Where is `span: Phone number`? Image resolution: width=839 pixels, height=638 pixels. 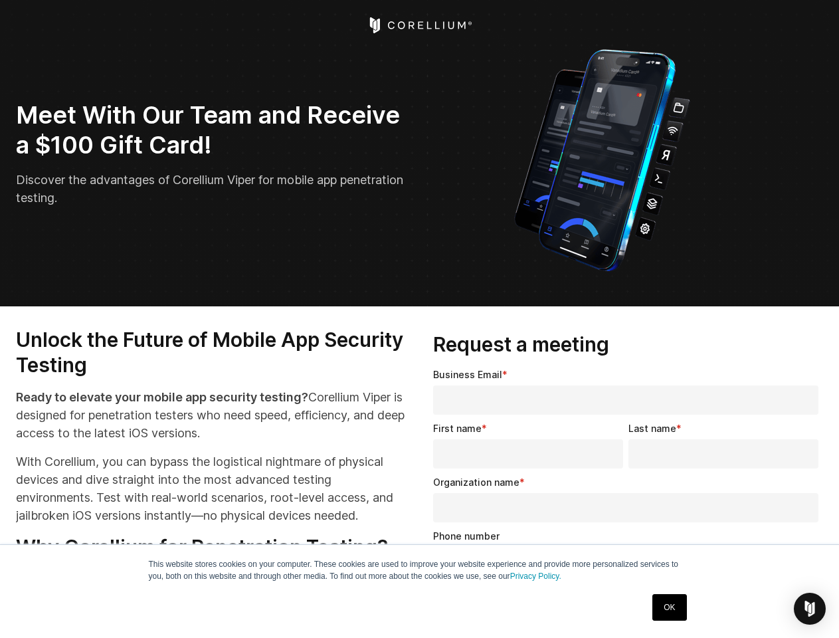
span: Phone number is located at coordinates (466, 536).